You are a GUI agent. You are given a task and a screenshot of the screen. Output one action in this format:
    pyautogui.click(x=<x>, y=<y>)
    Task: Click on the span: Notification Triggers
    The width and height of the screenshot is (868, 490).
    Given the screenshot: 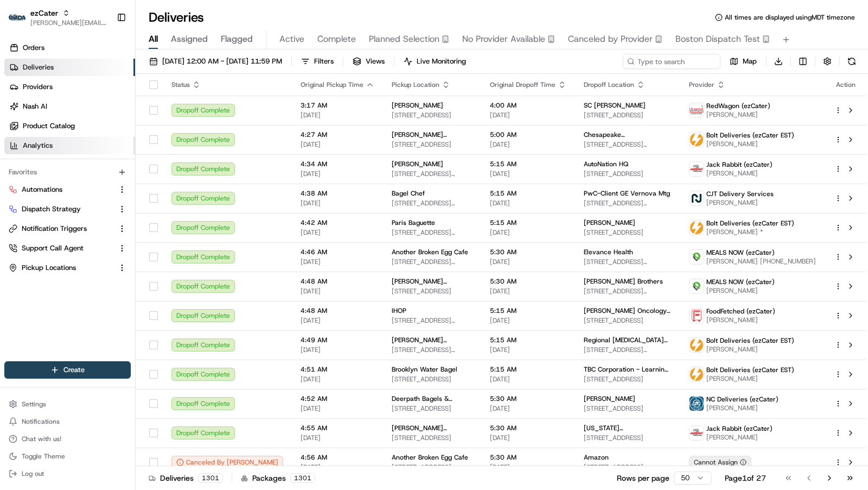 What is the action you would take?
    pyautogui.click(x=54, y=229)
    